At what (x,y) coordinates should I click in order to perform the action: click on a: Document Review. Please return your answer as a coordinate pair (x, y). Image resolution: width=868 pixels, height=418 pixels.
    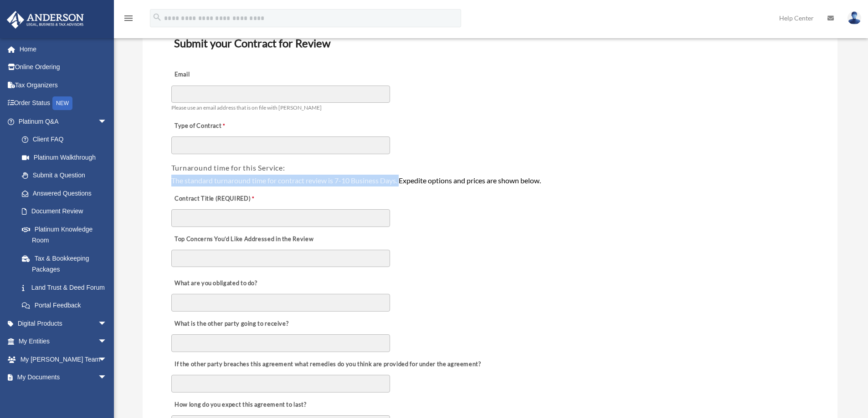
    Looking at the image, I should click on (64, 212).